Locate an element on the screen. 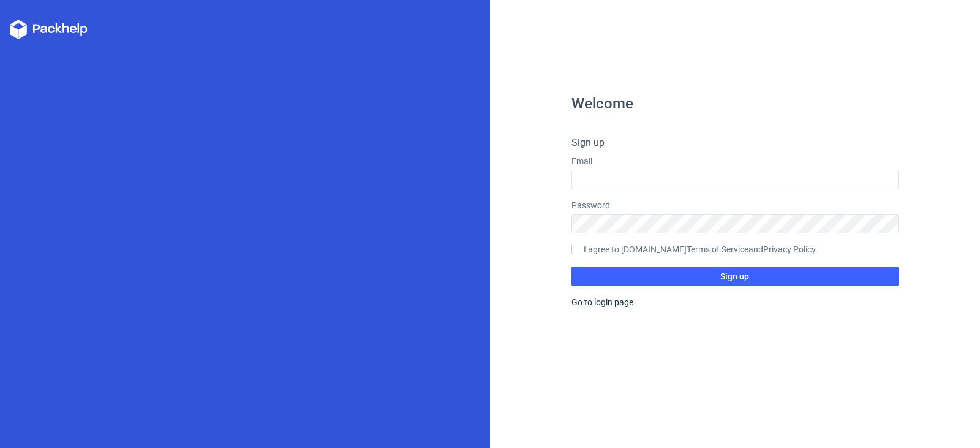 The height and width of the screenshot is (448, 980). label: Email is located at coordinates (735, 161).